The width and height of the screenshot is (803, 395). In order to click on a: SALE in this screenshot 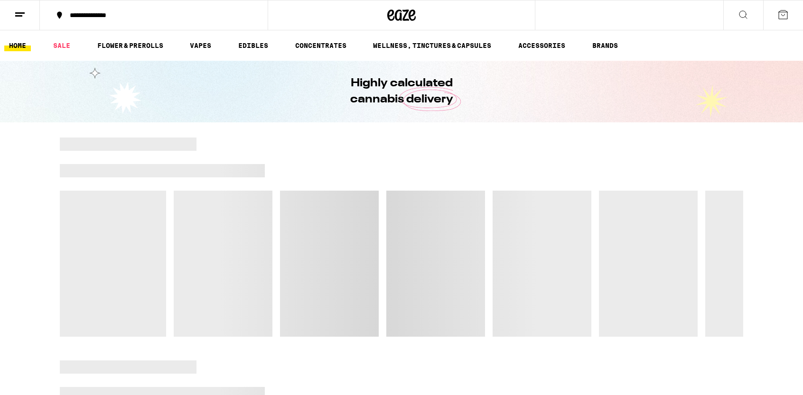, I will do `click(62, 46)`.